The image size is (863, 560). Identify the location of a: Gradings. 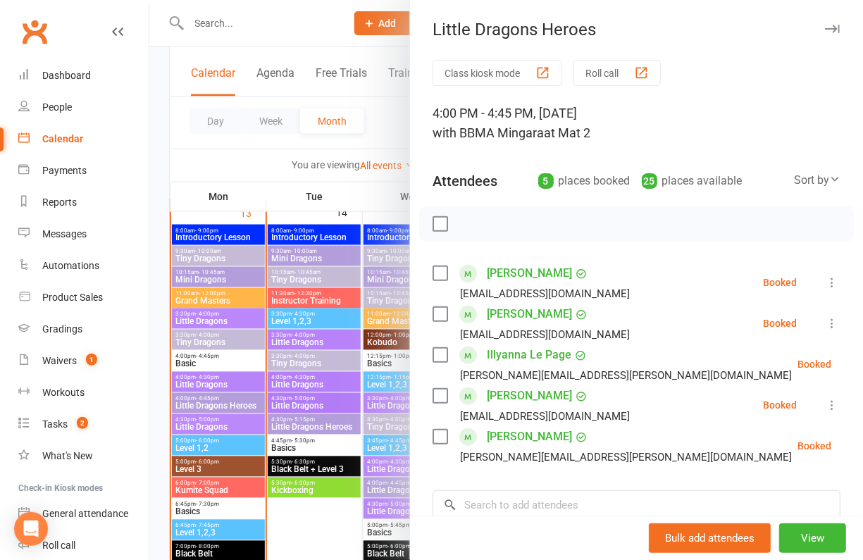
(83, 329).